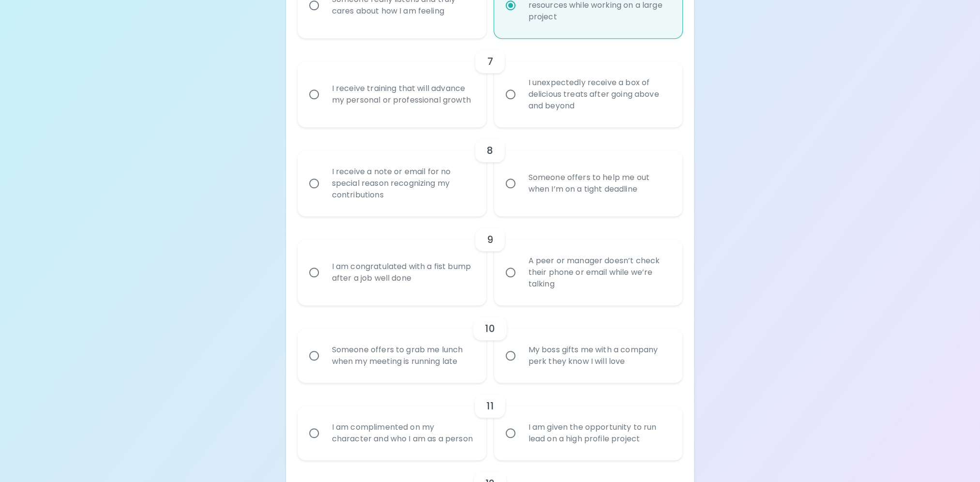 The width and height of the screenshot is (980, 482). I want to click on h6: 10, so click(490, 329).